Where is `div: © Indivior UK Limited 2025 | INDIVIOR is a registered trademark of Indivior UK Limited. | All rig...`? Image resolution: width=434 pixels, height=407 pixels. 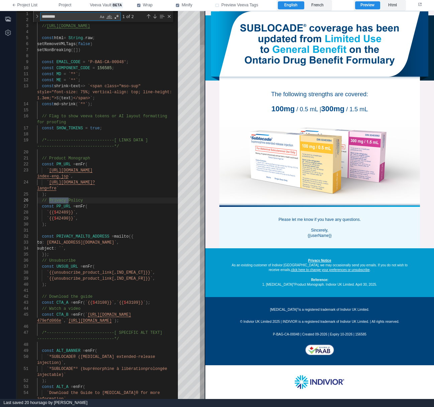 div: © Indivior UK Limited 2025 | INDIVIOR is a registered trademark of Indivior UK Limited. | All rig... is located at coordinates (114, 311).